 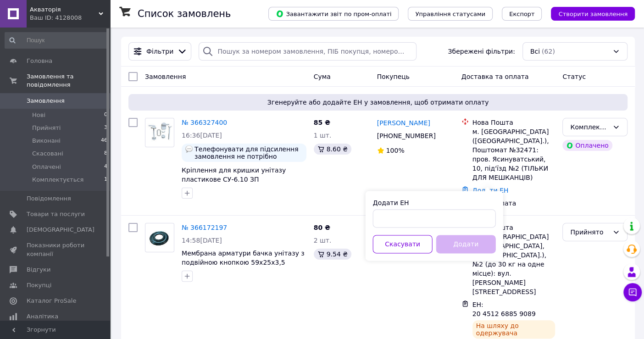 I want to click on span: 4, so click(x=106, y=168).